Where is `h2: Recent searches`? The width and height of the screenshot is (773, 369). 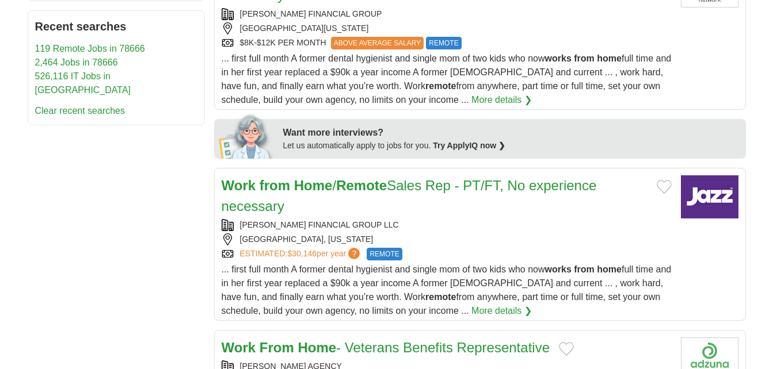 h2: Recent searches is located at coordinates (116, 26).